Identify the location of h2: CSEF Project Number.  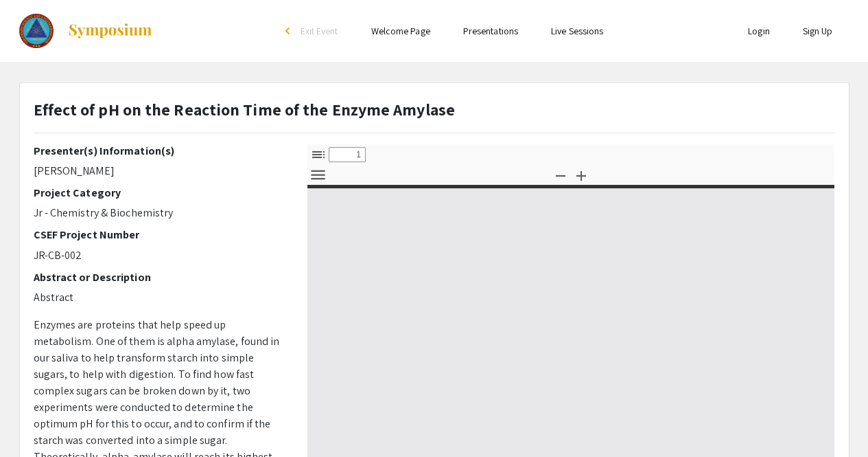
(160, 235).